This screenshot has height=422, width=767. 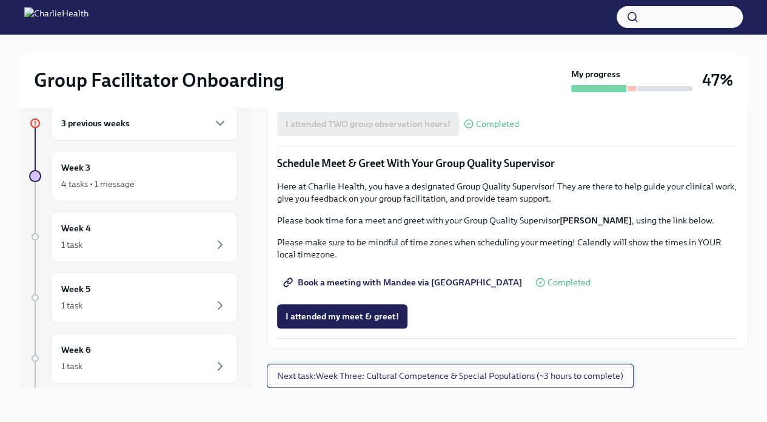 What do you see at coordinates (507, 220) in the screenshot?
I see `p: Please book time for a meet and greet with your Group Quality Supervisor , using the link below.` at bounding box center [507, 220].